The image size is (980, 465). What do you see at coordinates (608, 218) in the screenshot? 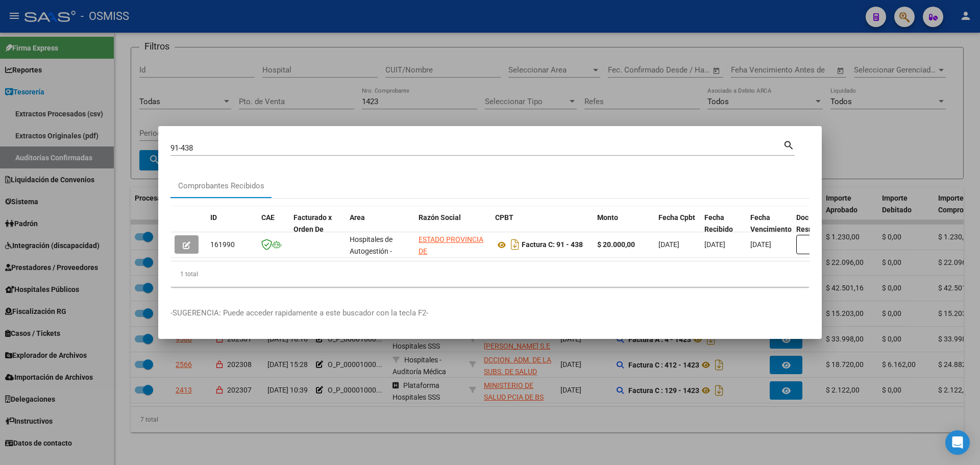
I see `span: Monto` at bounding box center [608, 218].